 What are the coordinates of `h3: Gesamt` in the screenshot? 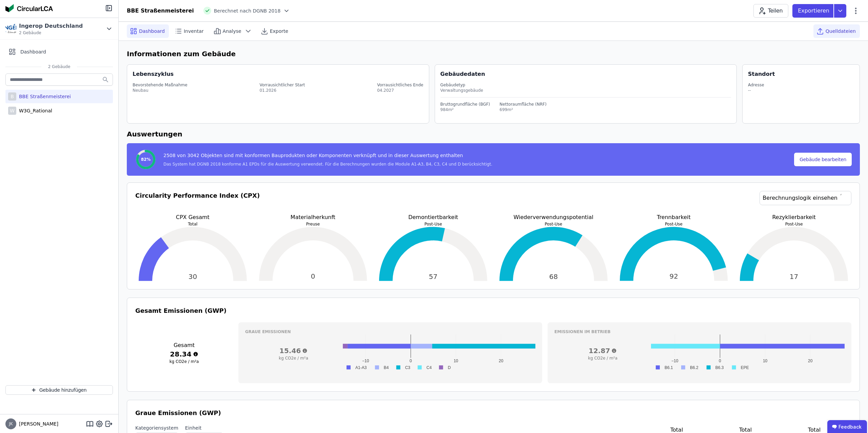 It's located at (184, 346).